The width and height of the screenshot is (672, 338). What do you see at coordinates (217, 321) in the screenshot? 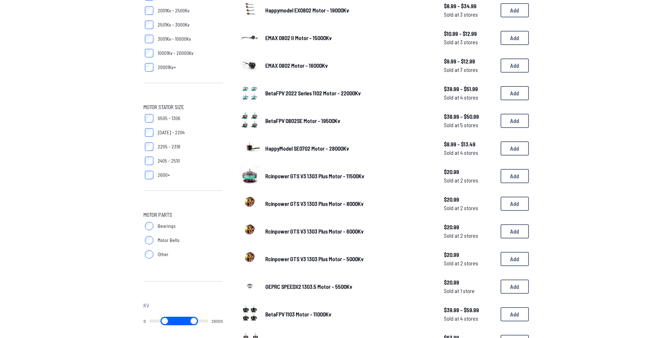
I see `output: 25000` at bounding box center [217, 321].